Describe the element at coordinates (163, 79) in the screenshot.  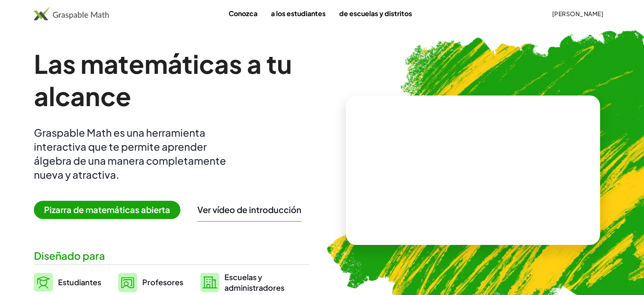
I see `font: Las matemáticas a tu alcance` at that location.